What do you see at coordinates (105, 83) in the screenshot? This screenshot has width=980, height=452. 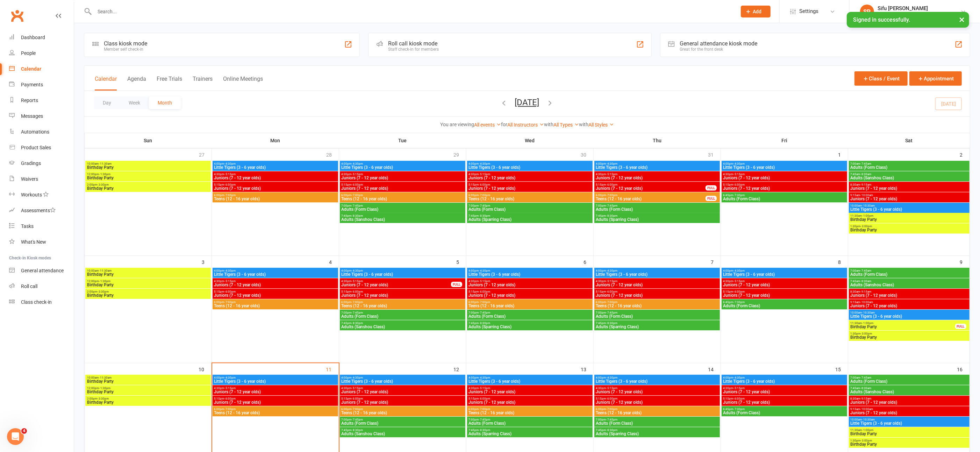 I see `button: Calendar` at bounding box center [105, 83].